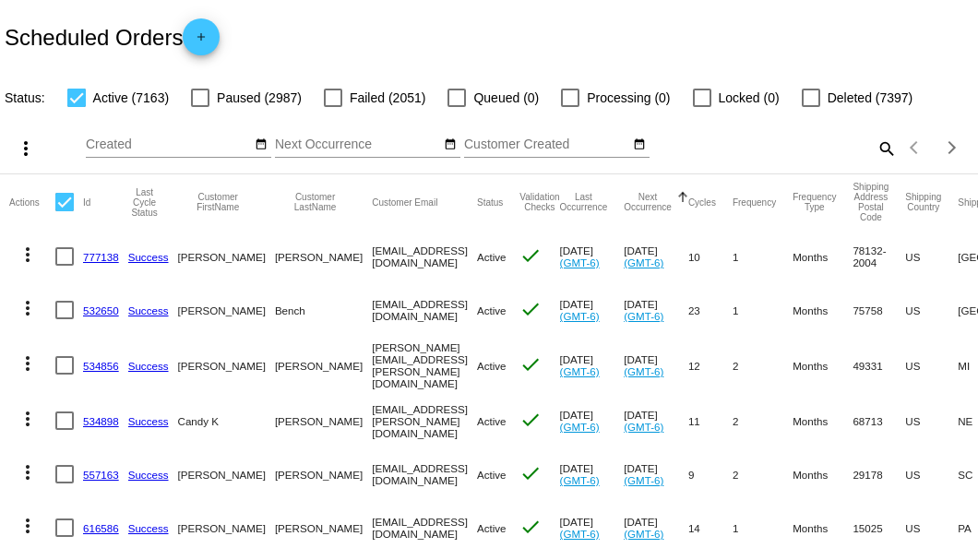 The height and width of the screenshot is (560, 978). Describe the element at coordinates (404, 202) in the screenshot. I see `button: Change sorting for CustomerEmail` at that location.